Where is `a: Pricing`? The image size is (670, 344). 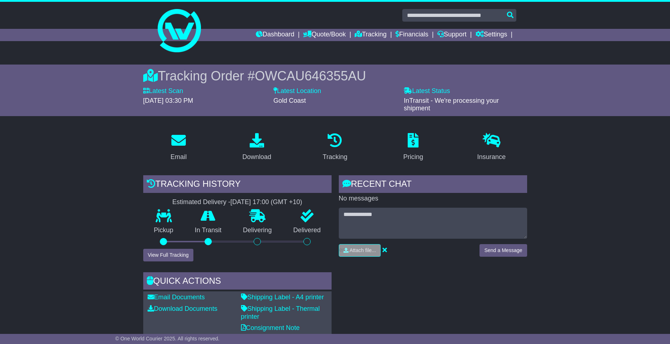
a: Pricing is located at coordinates (413, 148).